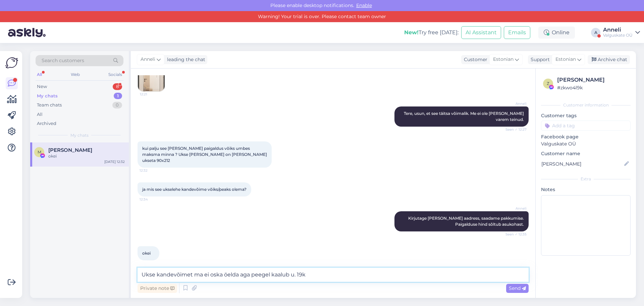  Describe the element at coordinates (548, 83) in the screenshot. I see `span: z` at that location.